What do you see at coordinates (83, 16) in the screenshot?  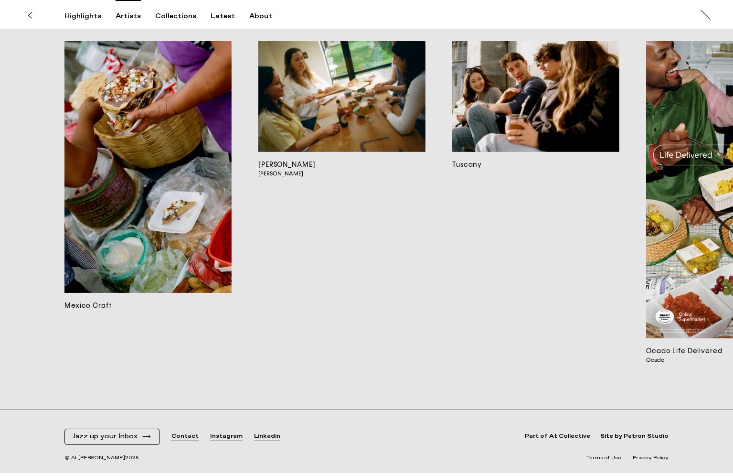 I see `div: Highlights` at bounding box center [83, 16].